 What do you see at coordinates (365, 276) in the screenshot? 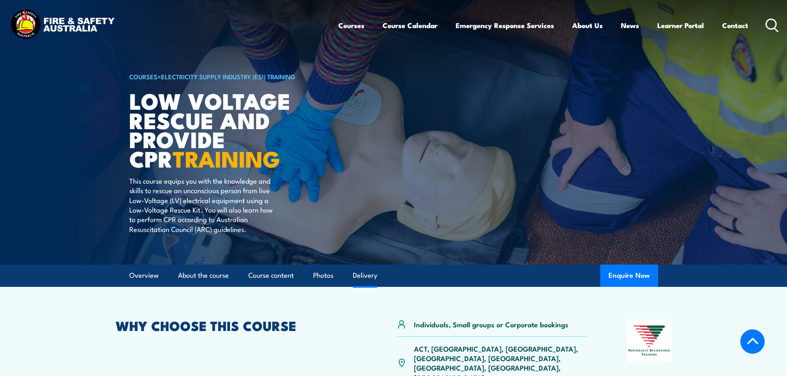
I see `a: Delivery` at bounding box center [365, 276].